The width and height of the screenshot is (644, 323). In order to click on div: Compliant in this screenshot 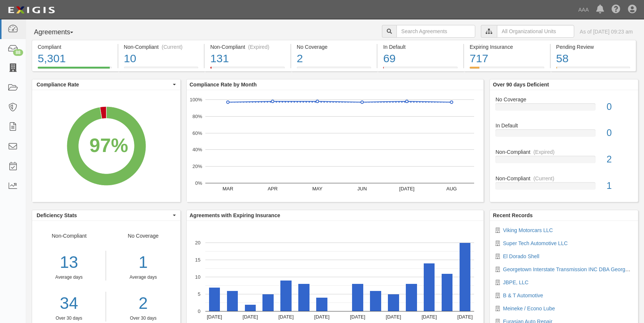, I will do `click(75, 47)`.